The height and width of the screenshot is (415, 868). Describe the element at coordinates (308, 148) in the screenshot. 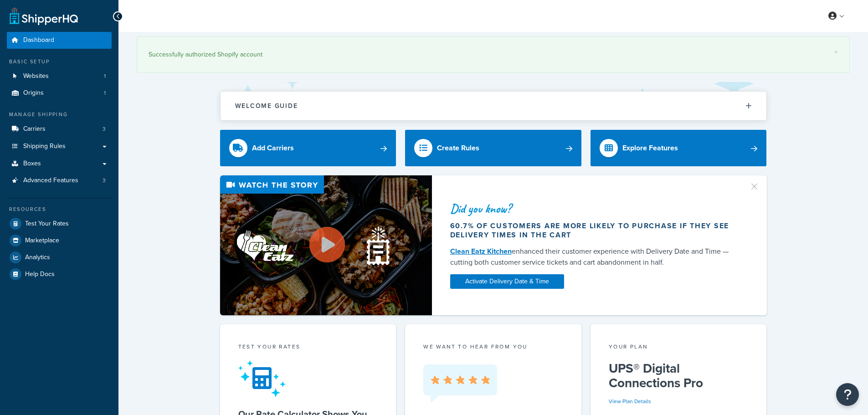

I see `a: Add Carriers` at that location.